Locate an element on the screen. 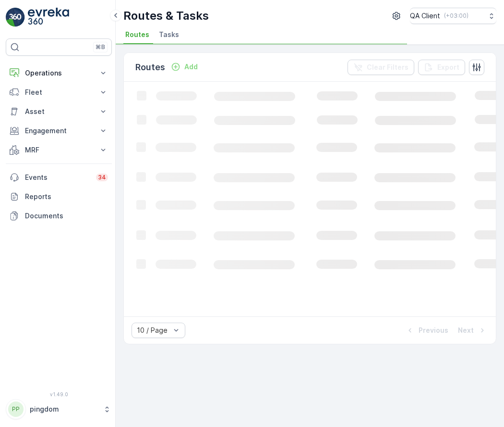 The image size is (504, 427). a: Reports is located at coordinates (59, 197).